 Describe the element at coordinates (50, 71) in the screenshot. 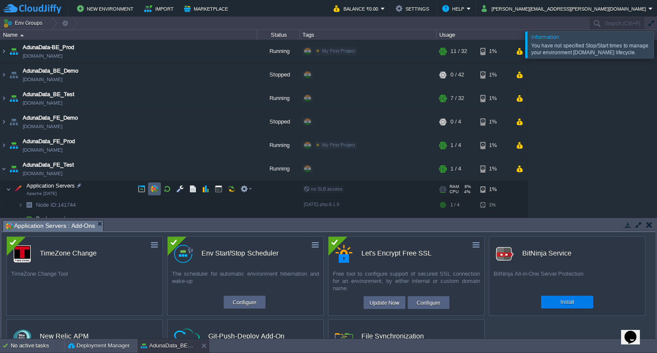

I see `a: AdunaData_BE_Demo` at that location.